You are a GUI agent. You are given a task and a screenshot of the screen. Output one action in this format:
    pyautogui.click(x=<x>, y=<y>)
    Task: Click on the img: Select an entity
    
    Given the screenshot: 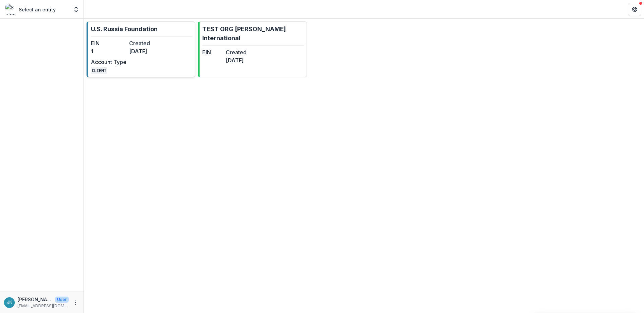 What is the action you would take?
    pyautogui.click(x=11, y=9)
    